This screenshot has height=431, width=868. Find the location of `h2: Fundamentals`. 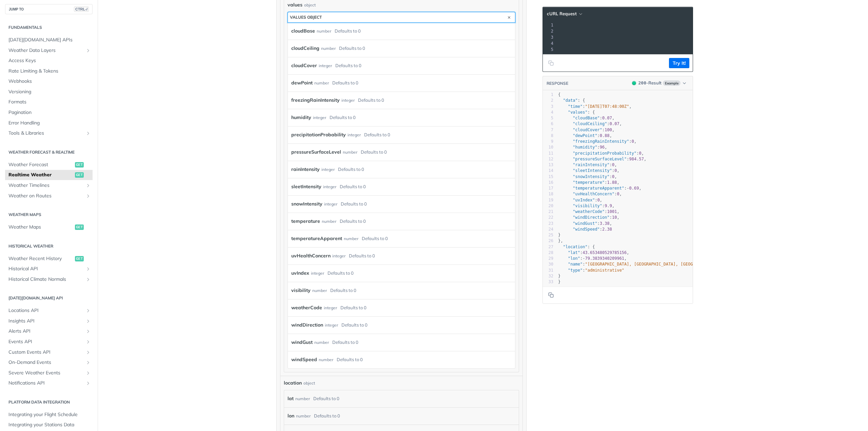

h2: Fundamentals is located at coordinates (49, 27).